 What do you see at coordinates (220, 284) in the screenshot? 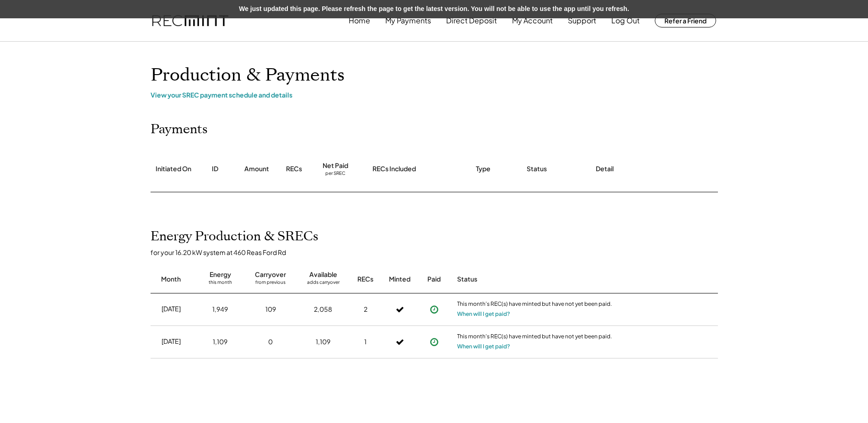
I see `div: this month` at bounding box center [220, 284].